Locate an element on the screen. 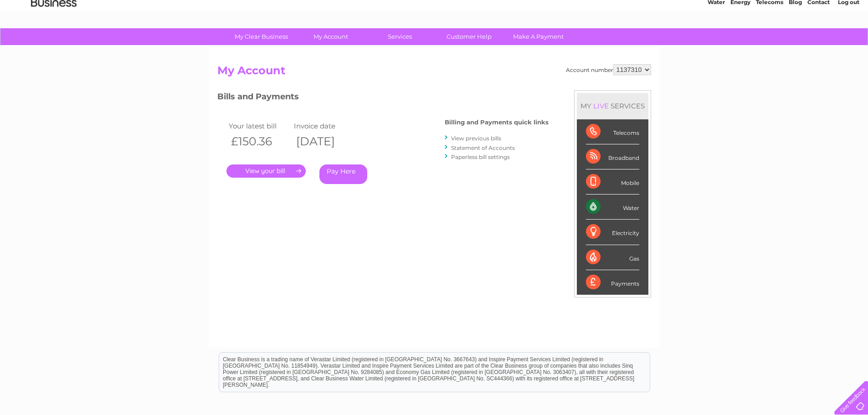 This screenshot has width=868, height=415. a: Customer Help is located at coordinates (469, 37).